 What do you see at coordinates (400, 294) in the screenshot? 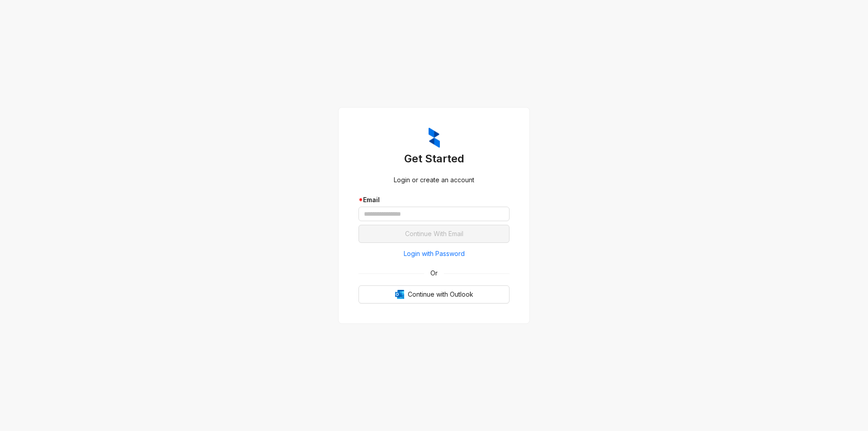
I see `img: Outlook` at bounding box center [400, 294].